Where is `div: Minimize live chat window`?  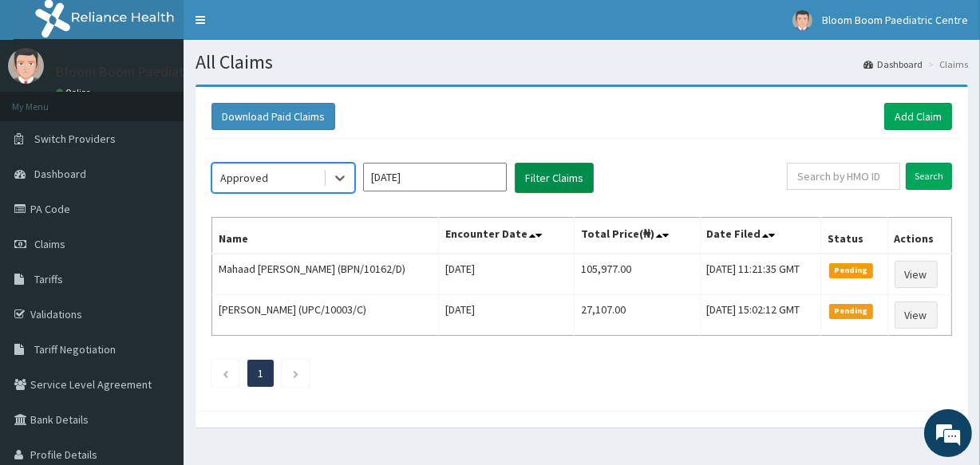 div: Minimize live chat window is located at coordinates (281, 27).